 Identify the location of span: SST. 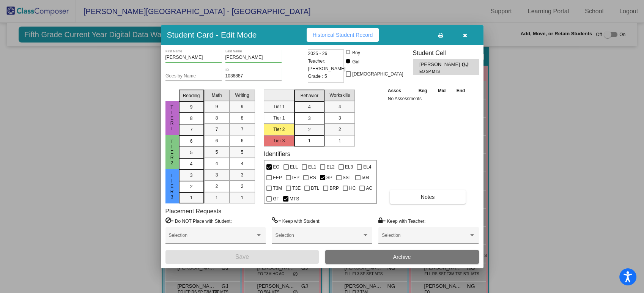
(347, 178).